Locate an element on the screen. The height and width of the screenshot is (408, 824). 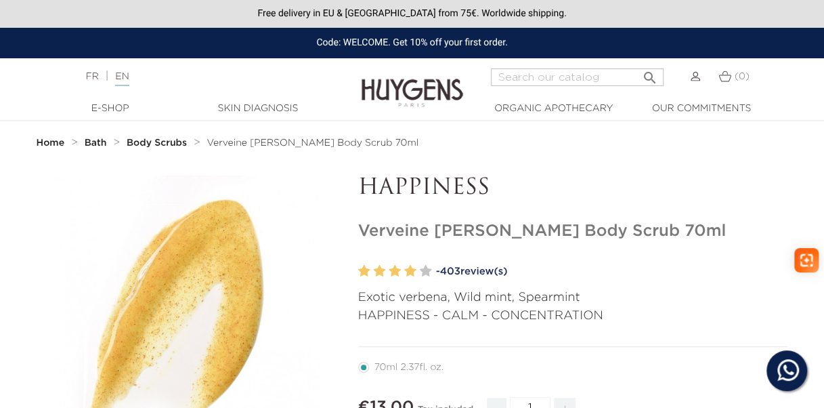
a: EN is located at coordinates (122, 79).